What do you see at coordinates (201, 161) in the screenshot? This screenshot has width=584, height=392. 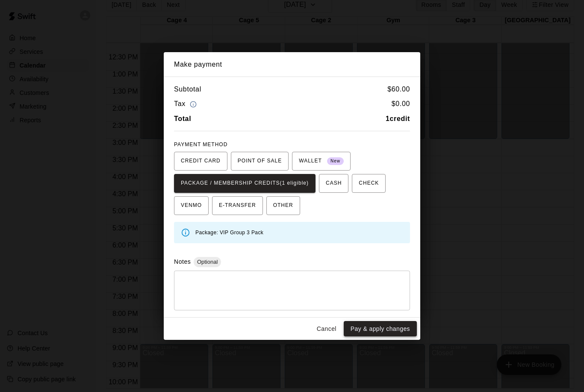 I see `span: CREDIT CARD` at bounding box center [201, 161].